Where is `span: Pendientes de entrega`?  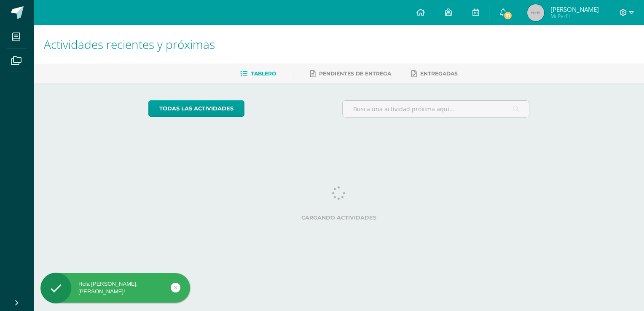
span: Pendientes de entrega is located at coordinates (355, 73).